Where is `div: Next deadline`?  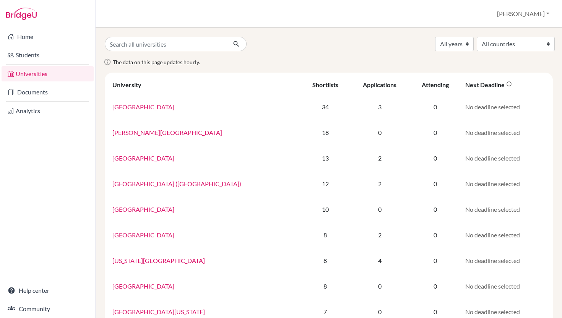
div: Next deadline is located at coordinates (489, 85).